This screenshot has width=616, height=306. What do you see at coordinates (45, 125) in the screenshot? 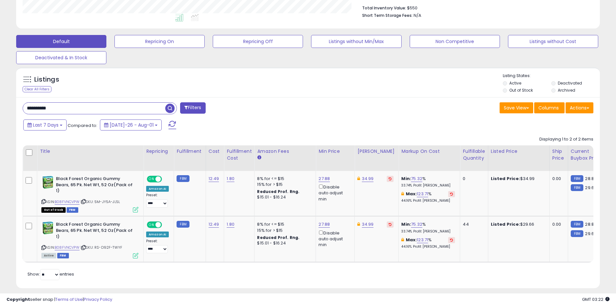
I see `button: Last 7 Days` at bounding box center [45, 125].